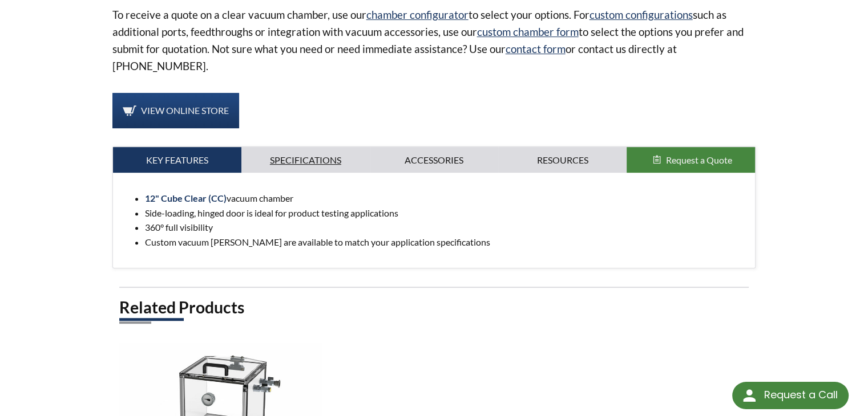 The image size is (868, 416). What do you see at coordinates (177, 160) in the screenshot?
I see `a: Key Features` at bounding box center [177, 160].